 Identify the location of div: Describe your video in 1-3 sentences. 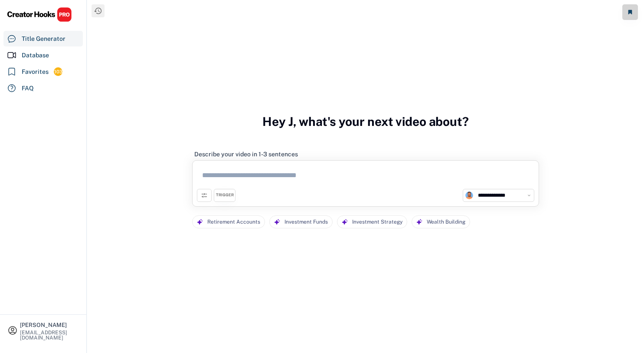
(246, 154).